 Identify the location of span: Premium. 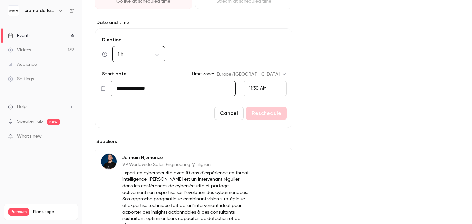
(19, 212).